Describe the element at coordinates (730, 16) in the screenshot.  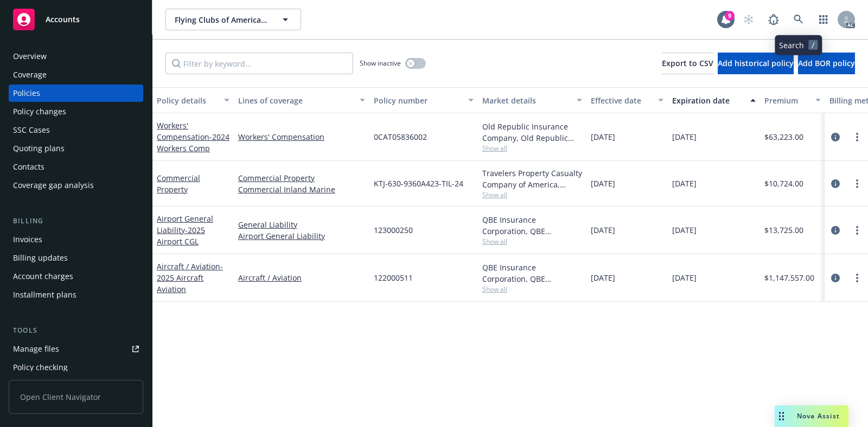
I see `div: 9` at that location.